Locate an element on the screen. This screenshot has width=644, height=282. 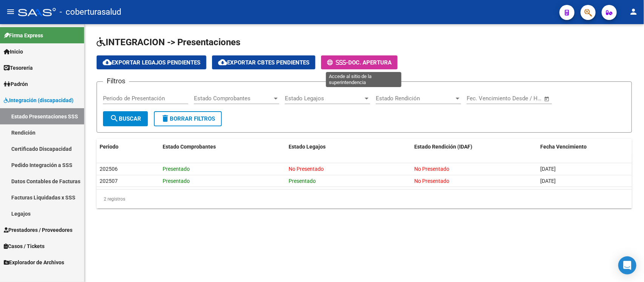
button: Exportar Legajos Pendientes is located at coordinates (151, 62).